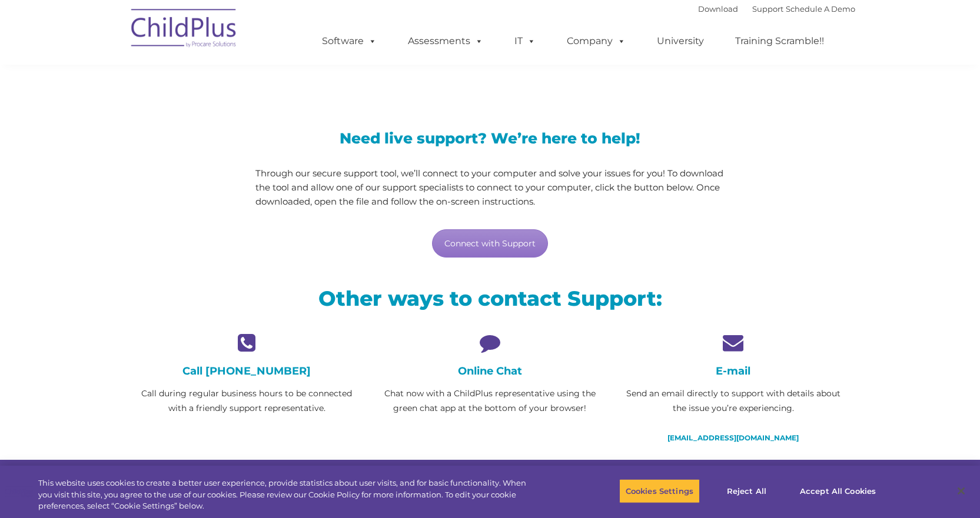 The image size is (980, 518). What do you see at coordinates (288, 494) in the screenshot?
I see `div: This website uses cookies to create a better user experience, provide statistics about user visit...` at bounding box center [288, 494].